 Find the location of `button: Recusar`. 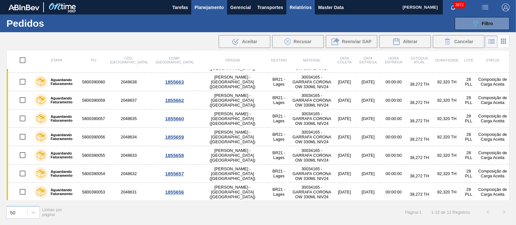

button: Recusar is located at coordinates (298, 42).